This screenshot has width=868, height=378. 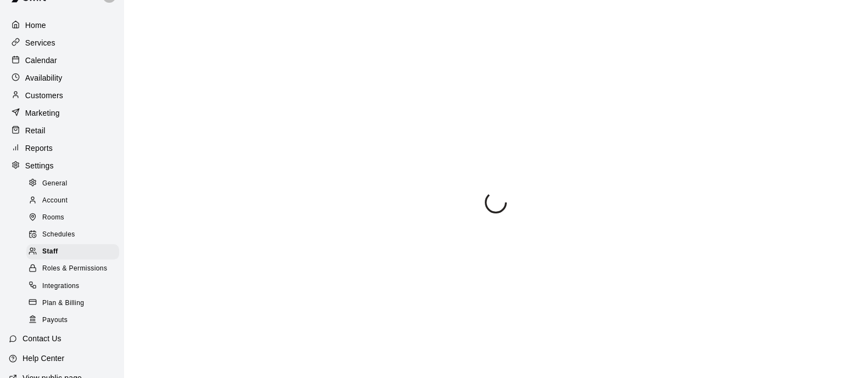 I want to click on div: Integrations, so click(x=73, y=287).